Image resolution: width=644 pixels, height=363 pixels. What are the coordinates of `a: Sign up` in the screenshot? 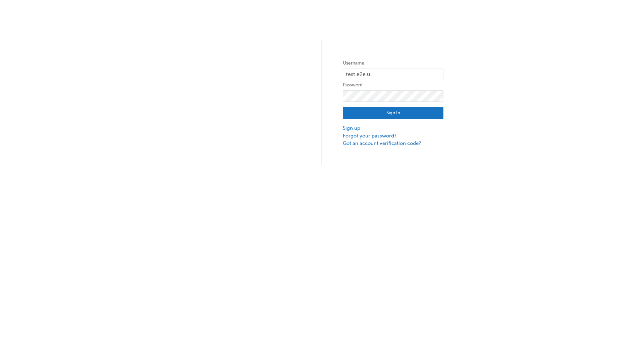 It's located at (394, 128).